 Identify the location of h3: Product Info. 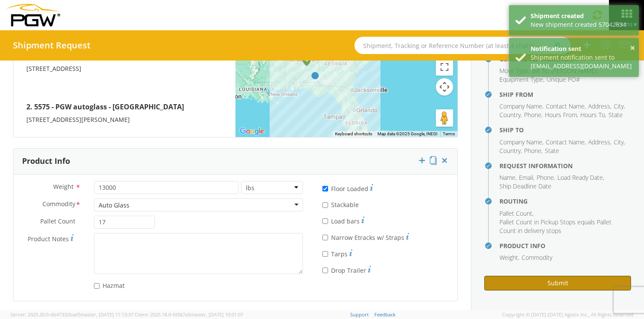
(46, 161).